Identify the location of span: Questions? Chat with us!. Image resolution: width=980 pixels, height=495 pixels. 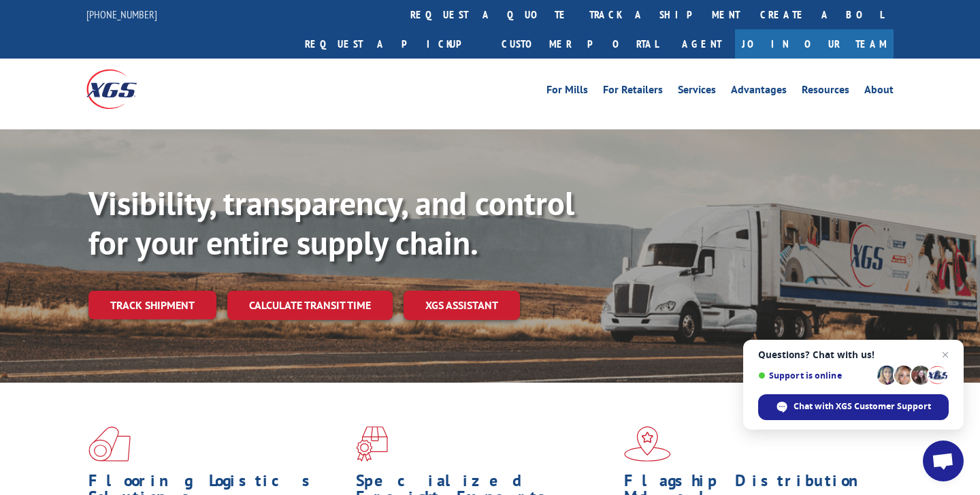
(854, 355).